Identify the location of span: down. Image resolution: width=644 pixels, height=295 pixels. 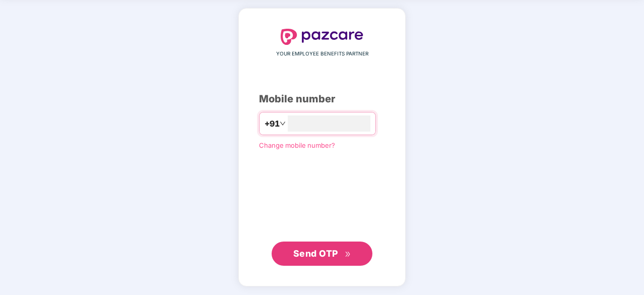
(282, 123).